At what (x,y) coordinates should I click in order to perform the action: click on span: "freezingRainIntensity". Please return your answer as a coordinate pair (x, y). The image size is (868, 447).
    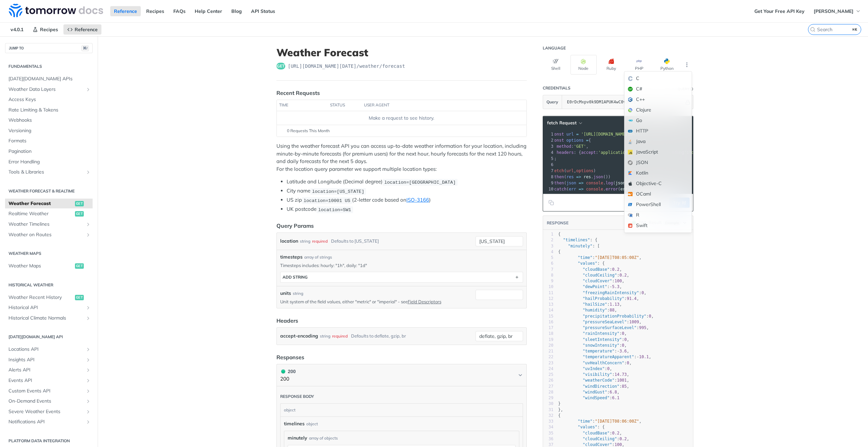
    Looking at the image, I should click on (611, 293).